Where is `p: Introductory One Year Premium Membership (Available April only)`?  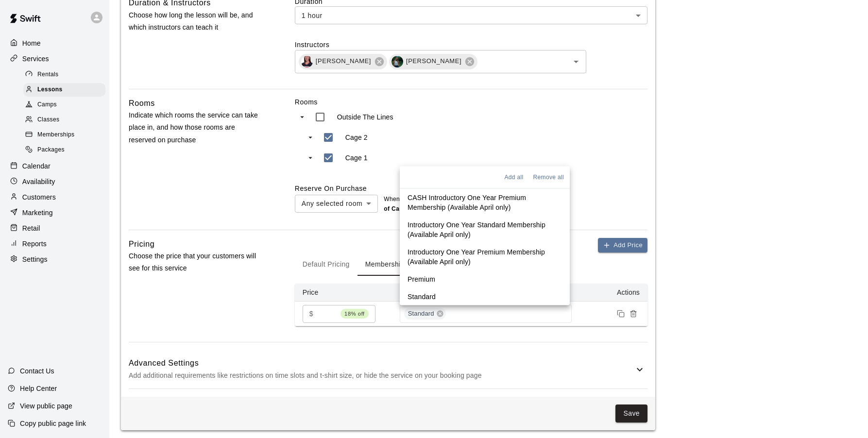
p: Introductory One Year Premium Membership (Available April only) is located at coordinates (485, 256).